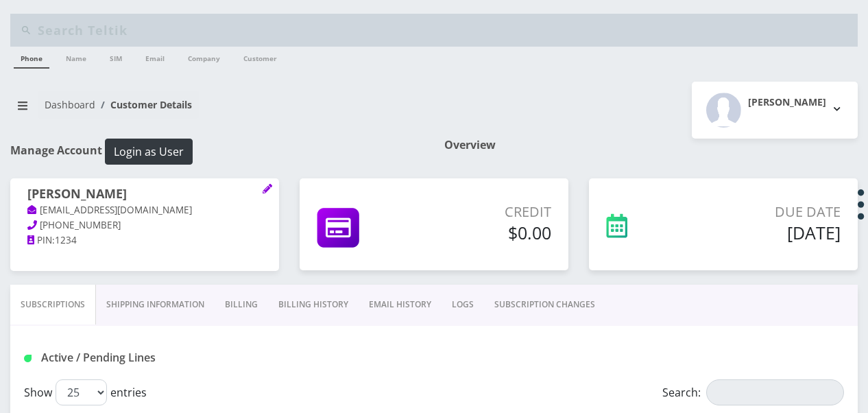 This screenshot has height=413, width=868. Describe the element at coordinates (400, 305) in the screenshot. I see `a: EMAIL HISTORY` at that location.